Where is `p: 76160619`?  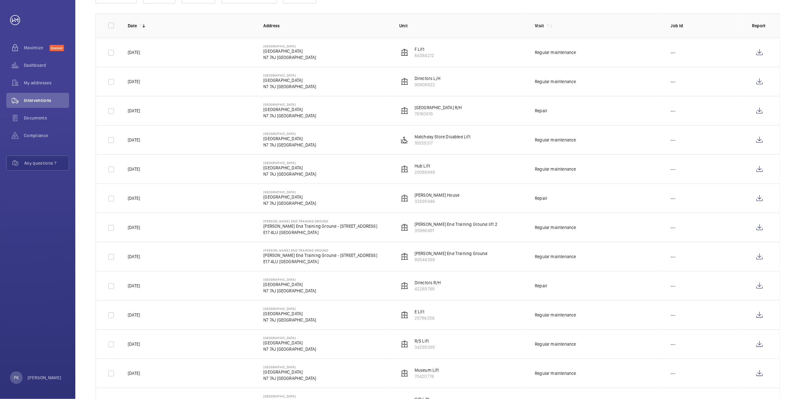 p: 76160619 is located at coordinates (438, 114).